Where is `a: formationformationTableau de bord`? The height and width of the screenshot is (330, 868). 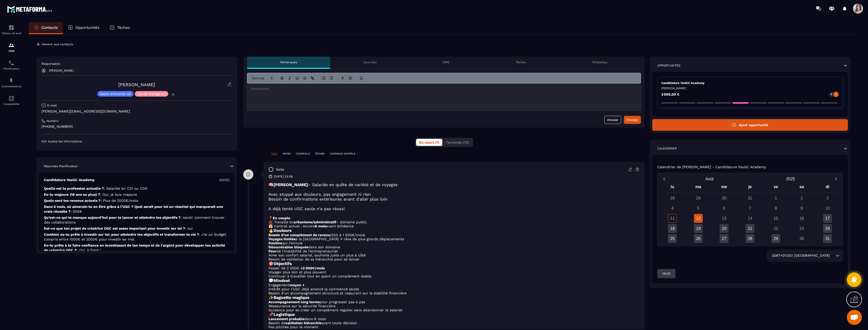
a: formationformationTableau de bord is located at coordinates (11, 29).